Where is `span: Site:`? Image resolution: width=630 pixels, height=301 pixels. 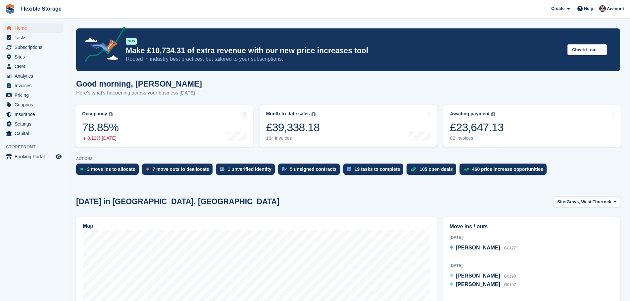
span: Site: is located at coordinates (561, 202).